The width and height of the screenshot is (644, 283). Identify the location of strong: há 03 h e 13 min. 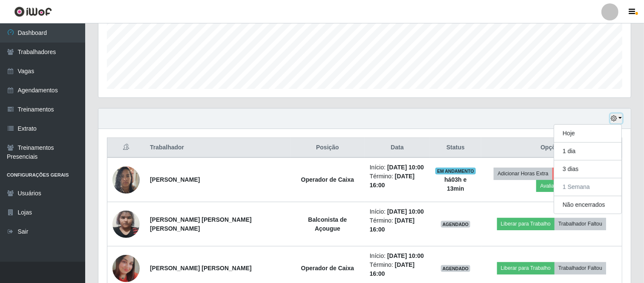
(455, 184).